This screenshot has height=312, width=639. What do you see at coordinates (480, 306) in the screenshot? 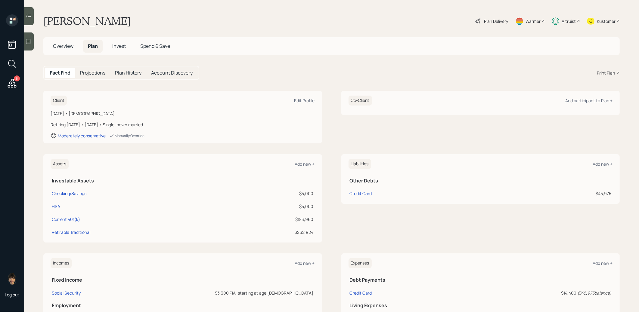
I see `h5: Living Expenses` at bounding box center [480, 306].